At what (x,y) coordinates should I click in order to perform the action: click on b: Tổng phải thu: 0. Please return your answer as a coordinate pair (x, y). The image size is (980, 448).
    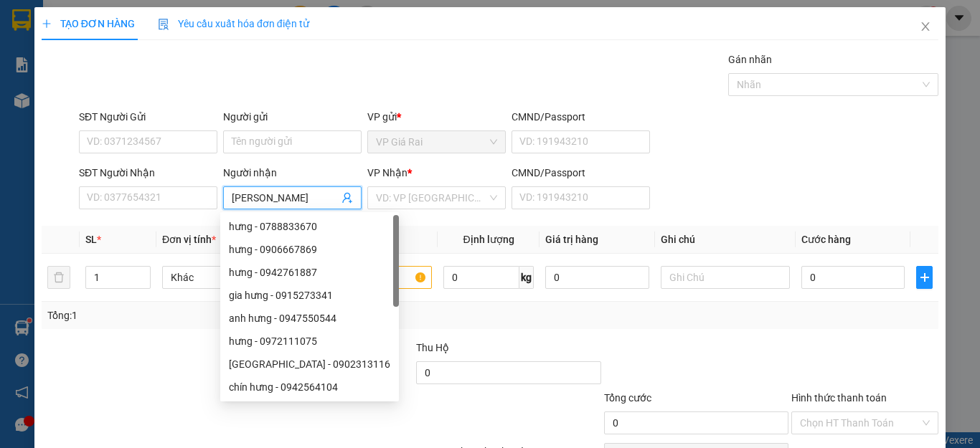
    Looking at the image, I should click on (128, 55).